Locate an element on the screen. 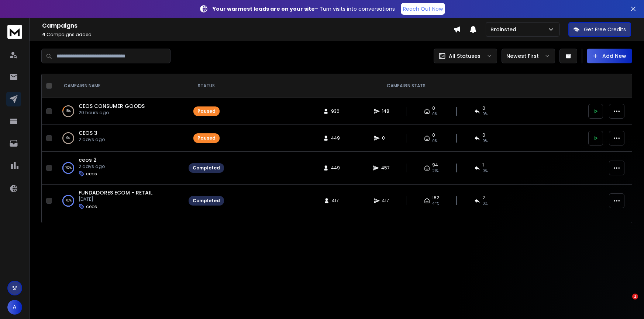 Image resolution: width=644 pixels, height=319 pixels. span: 936 is located at coordinates (335, 112).